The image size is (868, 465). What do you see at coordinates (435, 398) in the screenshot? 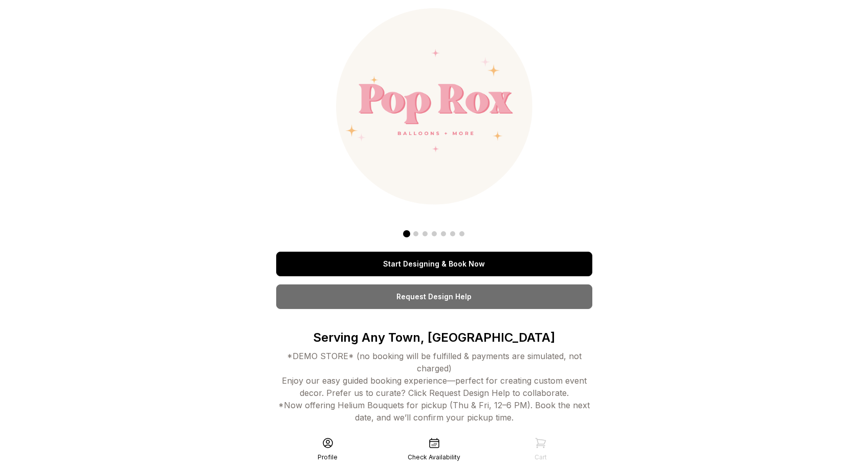
I see `div: *DEMO STORE* (no booking will be fulfilled & payments are simulated, not charged) Enjoy our easy ...` at bounding box center [435, 398].